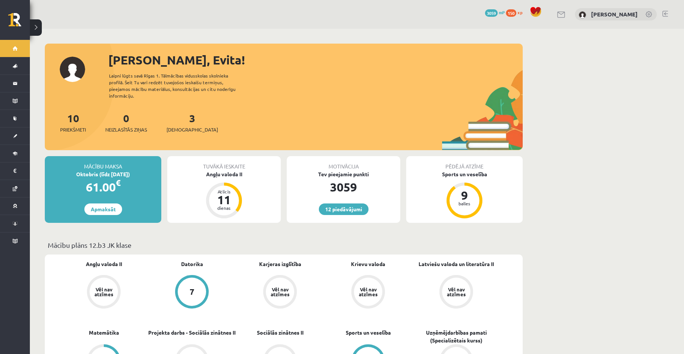 Image resolution: width=684 pixels, height=354 pixels. Describe the element at coordinates (343, 209) in the screenshot. I see `a: 12 piedāvājumi` at that location.